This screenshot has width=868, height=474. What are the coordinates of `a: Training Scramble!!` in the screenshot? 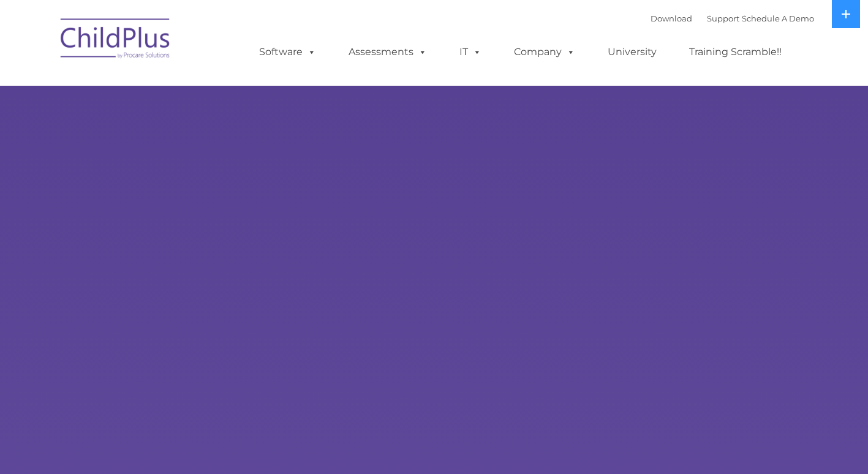 It's located at (735, 52).